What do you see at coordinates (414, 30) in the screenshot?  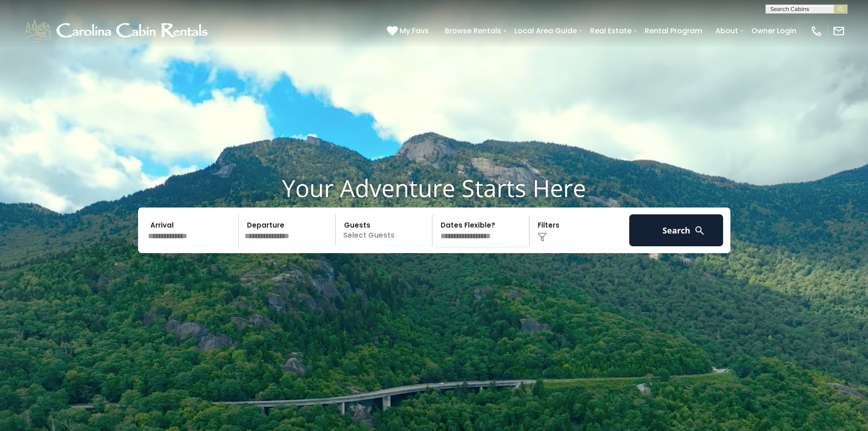 I see `span: My Favs` at bounding box center [414, 30].